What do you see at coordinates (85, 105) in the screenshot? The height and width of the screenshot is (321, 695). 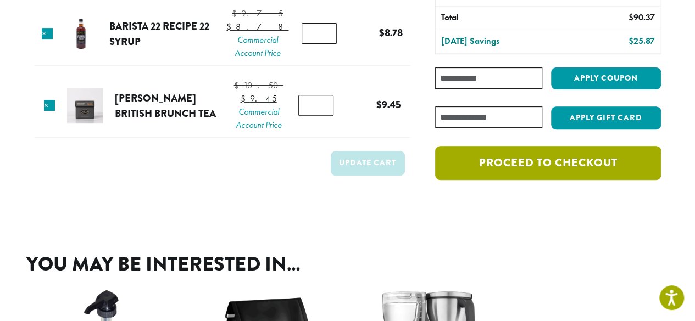 I see `img: Steven Smith British Brunch Tea` at bounding box center [85, 105].